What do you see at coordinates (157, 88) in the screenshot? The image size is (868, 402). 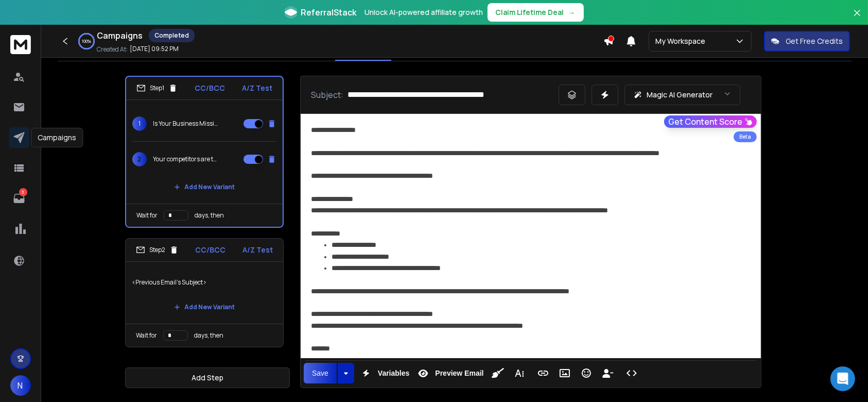 I see `div: Step 1` at bounding box center [157, 88].